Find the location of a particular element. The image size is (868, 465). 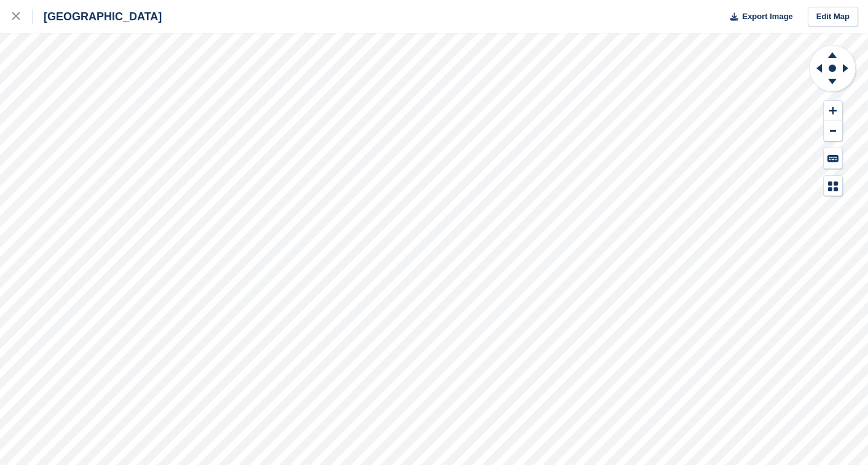

a: Edit Map is located at coordinates (833, 17).